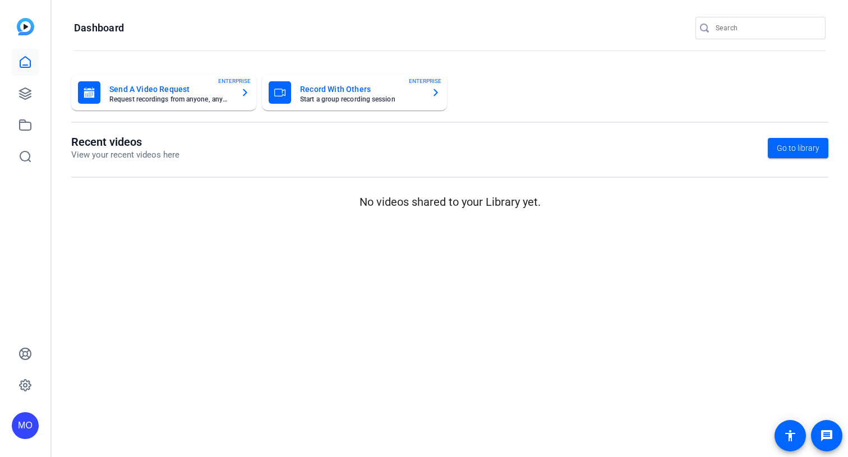 This screenshot has height=457, width=848. I want to click on mat-card-subtitle: Request recordings from anyone, anywhere, so click(171, 99).